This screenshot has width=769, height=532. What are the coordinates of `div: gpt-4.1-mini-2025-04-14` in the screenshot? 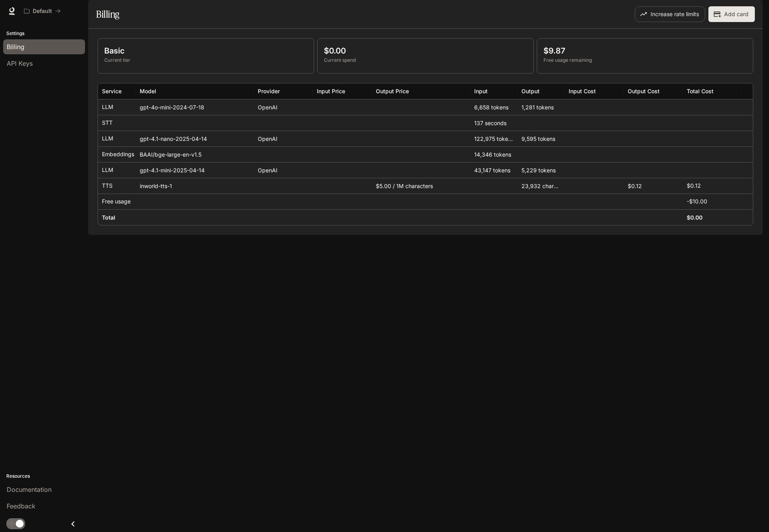 It's located at (195, 170).